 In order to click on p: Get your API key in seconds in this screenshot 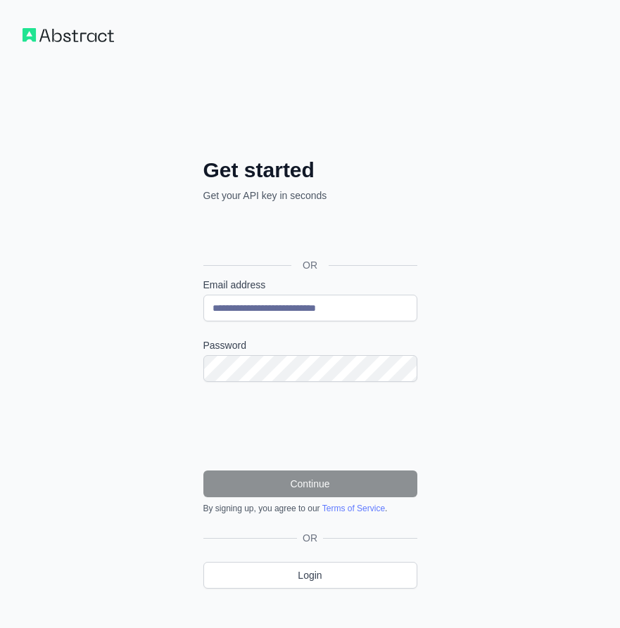, I will do `click(310, 196)`.